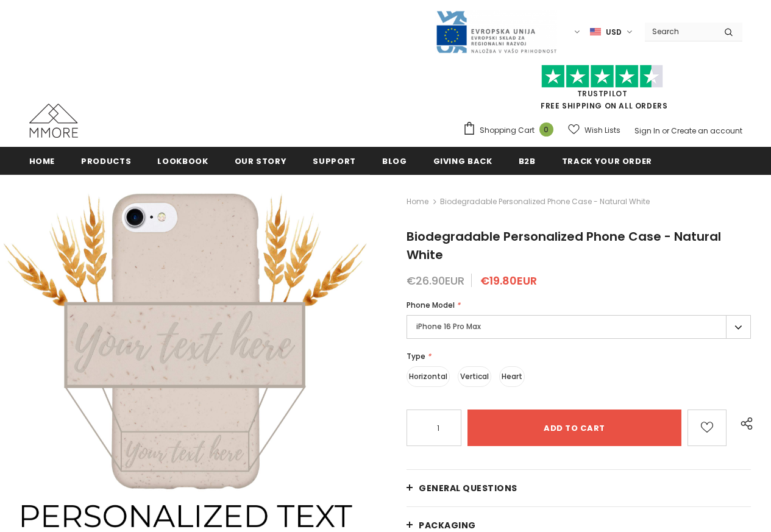 The image size is (771, 532). Describe the element at coordinates (395, 161) in the screenshot. I see `span: Blog` at that location.